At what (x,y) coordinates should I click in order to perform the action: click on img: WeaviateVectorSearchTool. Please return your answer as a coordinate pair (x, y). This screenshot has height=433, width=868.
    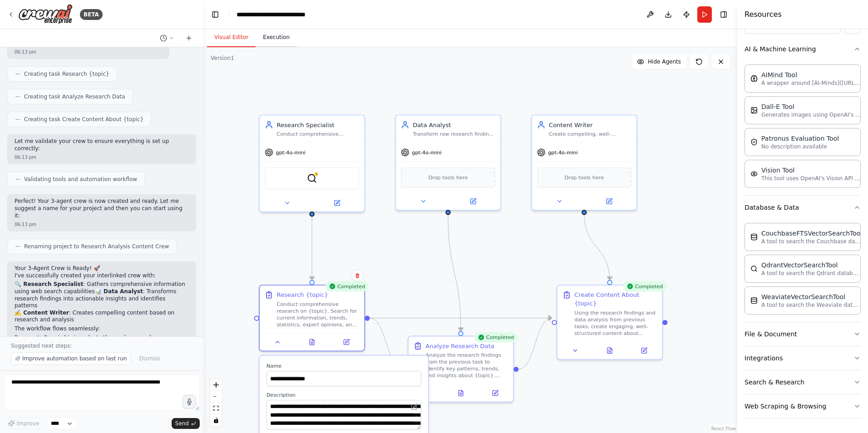
    Looking at the image, I should click on (755, 300).